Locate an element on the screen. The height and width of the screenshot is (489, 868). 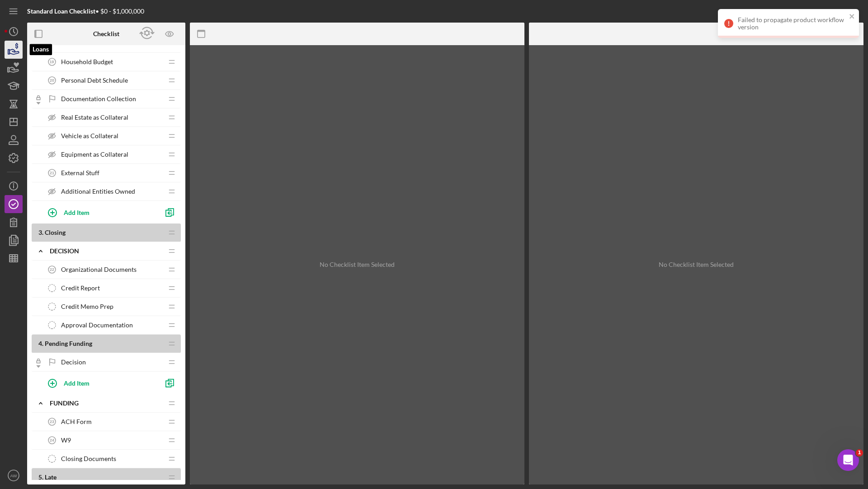
button: close is located at coordinates (852, 17).